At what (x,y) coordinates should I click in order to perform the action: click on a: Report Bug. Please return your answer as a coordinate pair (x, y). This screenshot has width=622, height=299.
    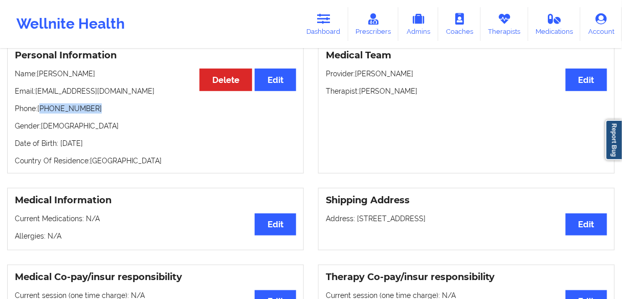
    Looking at the image, I should click on (614, 140).